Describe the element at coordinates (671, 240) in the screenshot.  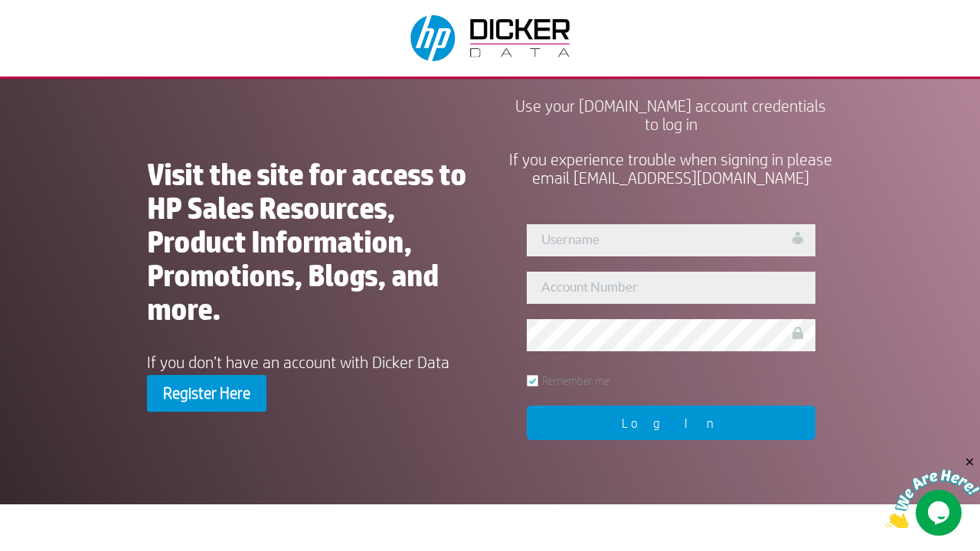
I see `input: Username` at that location.